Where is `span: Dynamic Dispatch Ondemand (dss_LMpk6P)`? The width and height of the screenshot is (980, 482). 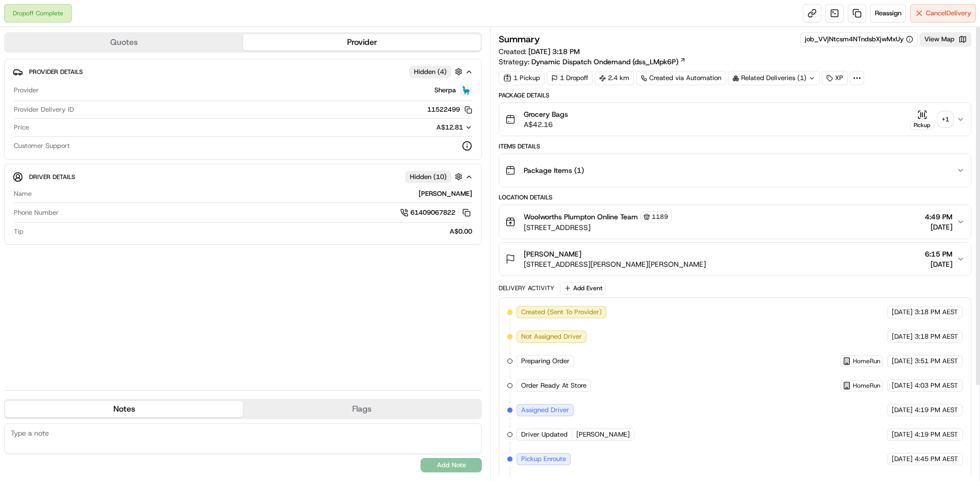 span: Dynamic Dispatch Ondemand (dss_LMpk6P) is located at coordinates (605, 62).